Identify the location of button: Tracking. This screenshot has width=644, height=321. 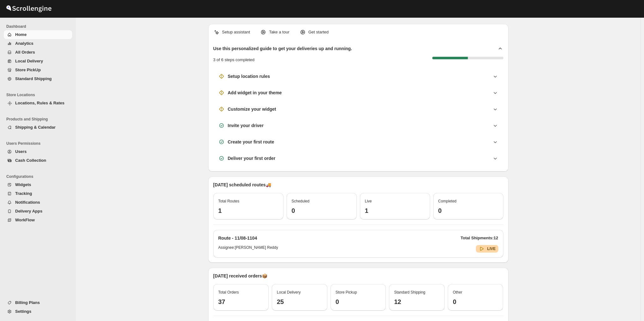
(38, 194).